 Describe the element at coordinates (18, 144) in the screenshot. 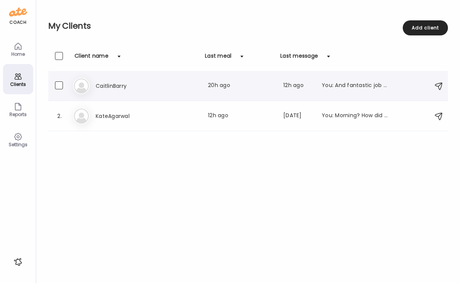

I see `div: Settings` at that location.